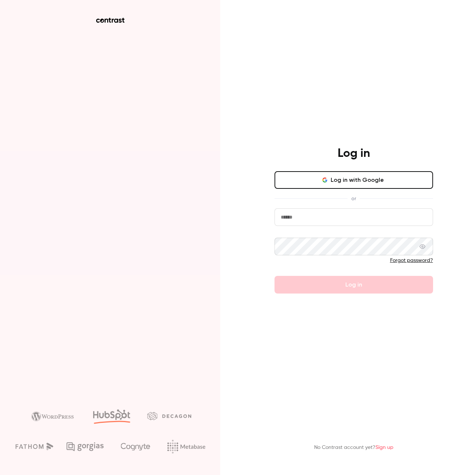 This screenshot has width=476, height=475. What do you see at coordinates (354, 154) in the screenshot?
I see `h4: Log in` at bounding box center [354, 154].